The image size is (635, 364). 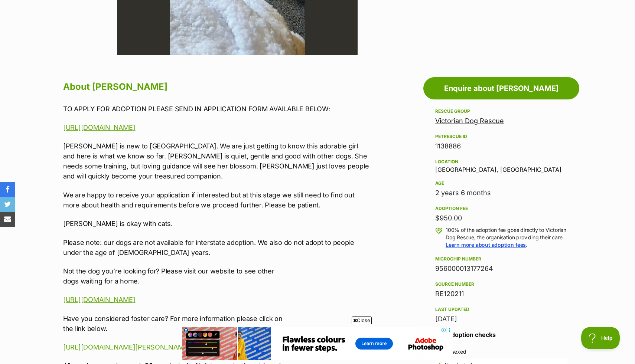 I want to click on p: Not the dog you’re looking for? Please visit our website to see other dogs waiting for a home., so click(x=217, y=276).